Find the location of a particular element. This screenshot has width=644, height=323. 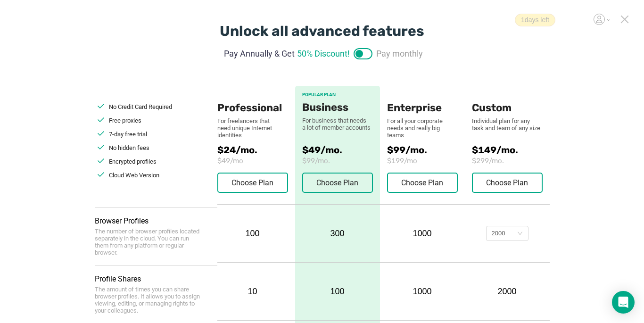

div: Open Intercom Messenger is located at coordinates (623, 302).